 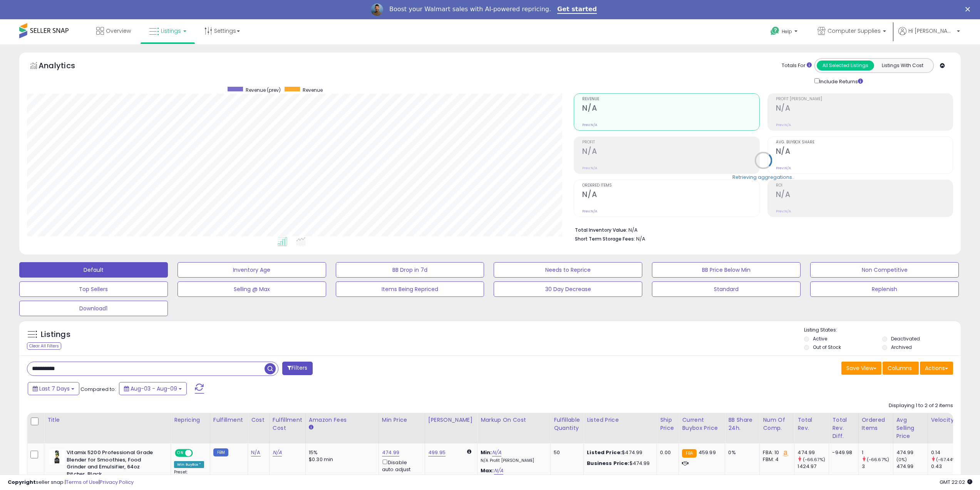 I want to click on button: Save View, so click(x=861, y=368).